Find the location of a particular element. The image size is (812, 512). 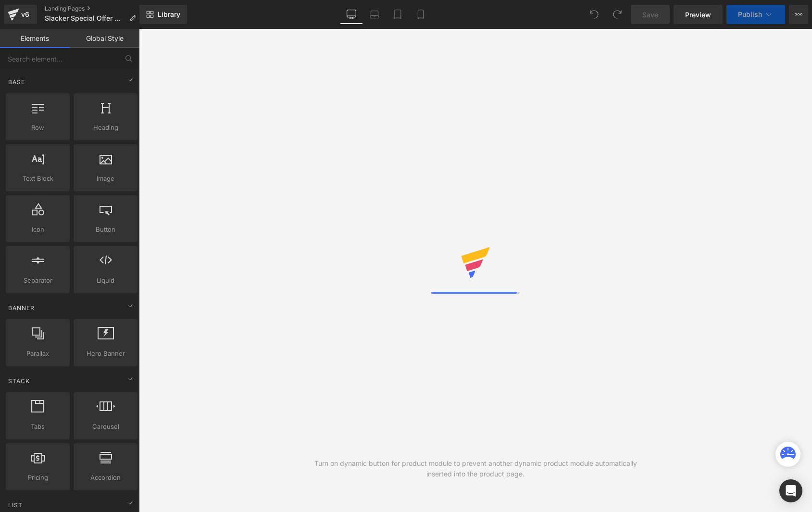

a: Mobile is located at coordinates (421, 15).